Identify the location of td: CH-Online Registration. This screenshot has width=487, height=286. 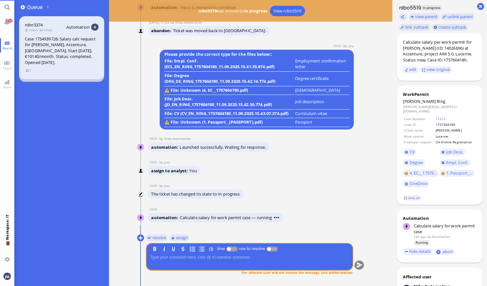
(455, 142).